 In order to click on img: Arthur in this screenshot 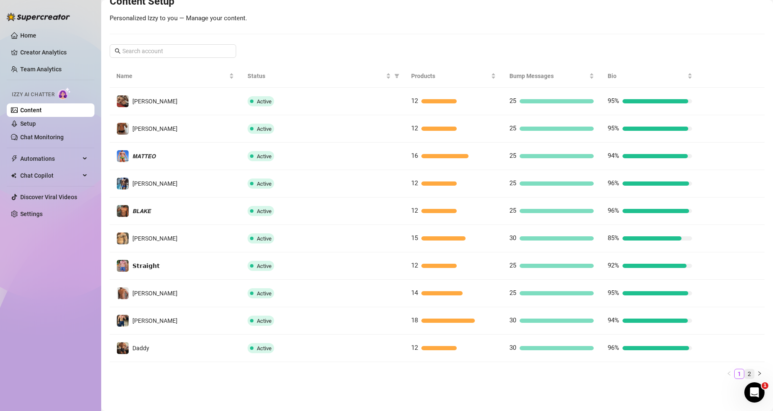, I will do `click(123, 183)`.